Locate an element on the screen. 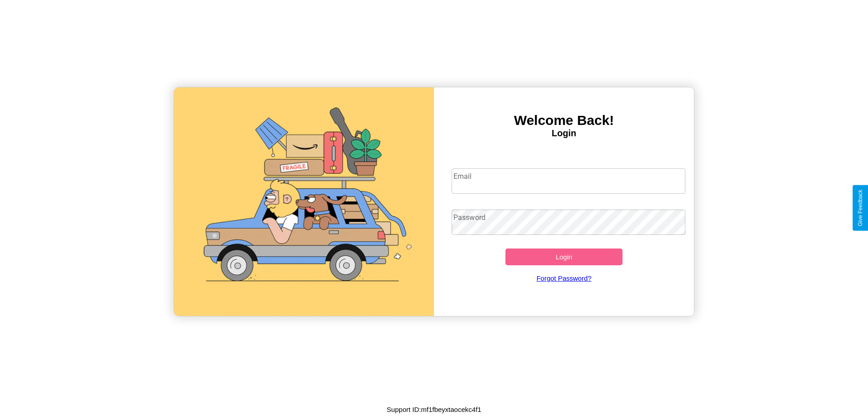 This screenshot has width=868, height=416. div: Give Feedback is located at coordinates (861, 208).